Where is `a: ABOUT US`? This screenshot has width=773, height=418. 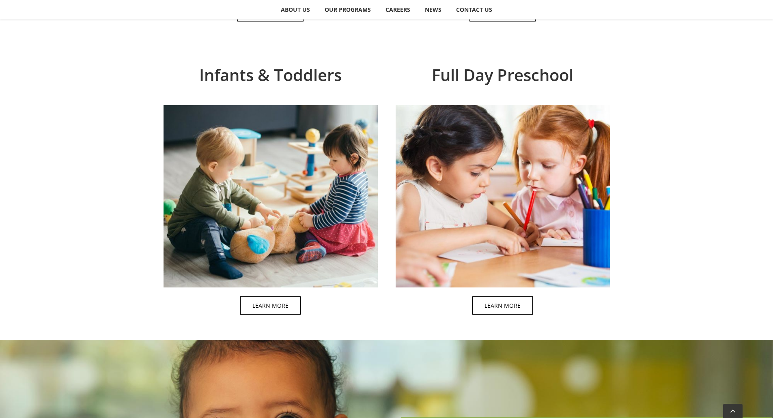 a: ABOUT US is located at coordinates (295, 10).